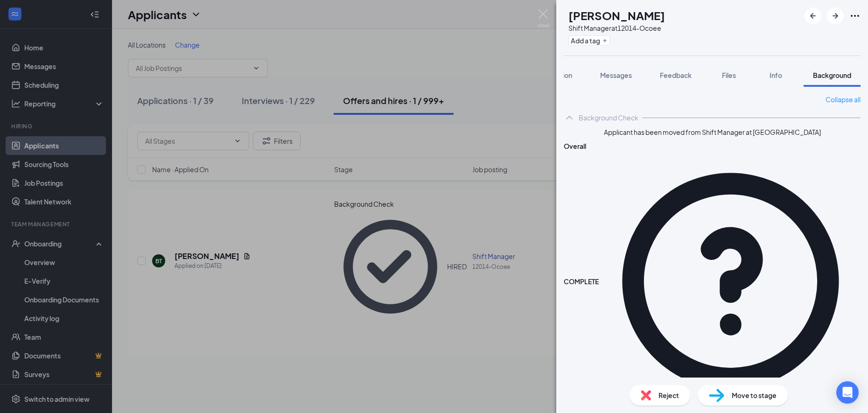  I want to click on span: Info, so click(775, 75).